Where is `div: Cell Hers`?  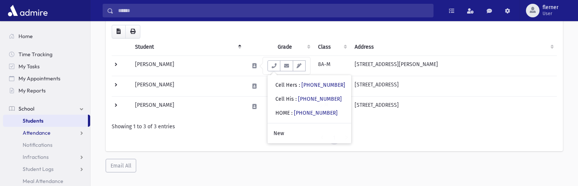
div: Cell Hers is located at coordinates (310, 85).